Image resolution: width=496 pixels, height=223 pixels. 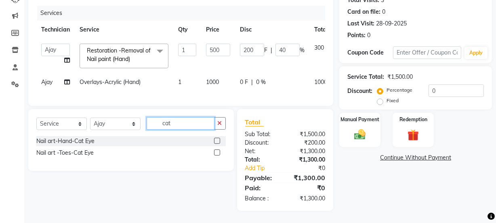 What do you see at coordinates (361, 23) in the screenshot?
I see `div: Last Visit:` at bounding box center [361, 23].